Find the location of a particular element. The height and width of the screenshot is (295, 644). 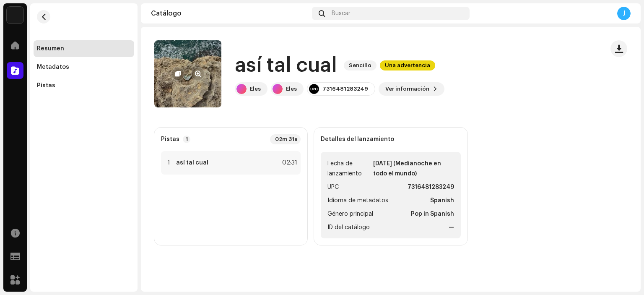

span: Fecha de lanzamiento is located at coordinates (349, 169).